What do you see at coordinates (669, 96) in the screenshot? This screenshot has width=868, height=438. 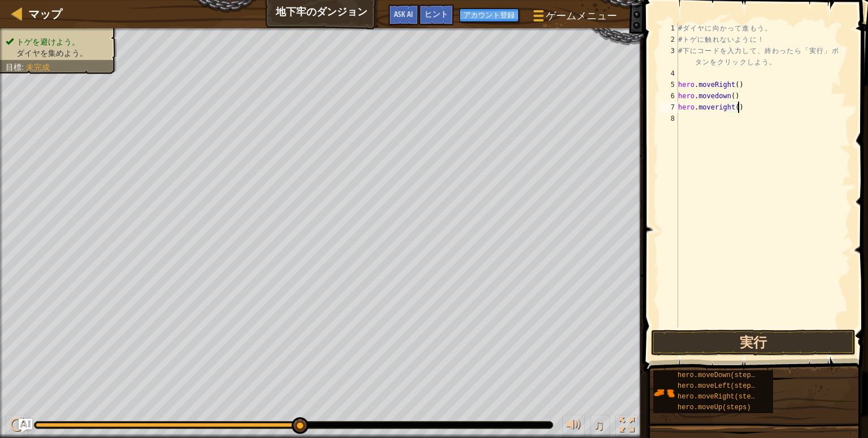 I see `div: 6` at bounding box center [669, 96].